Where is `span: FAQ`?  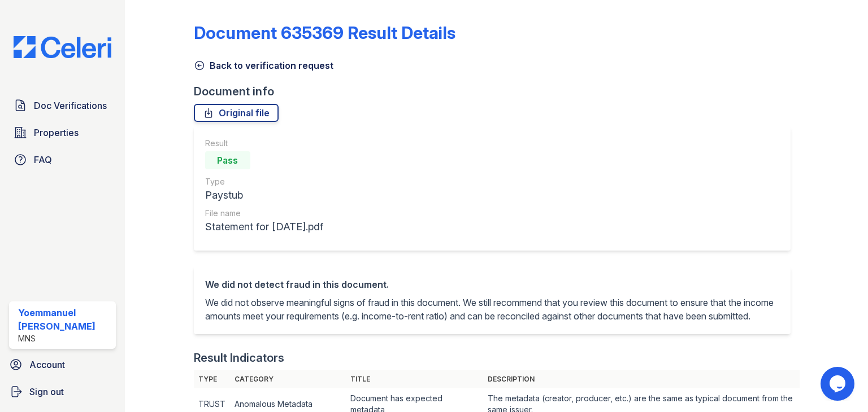
span: FAQ is located at coordinates (43, 160).